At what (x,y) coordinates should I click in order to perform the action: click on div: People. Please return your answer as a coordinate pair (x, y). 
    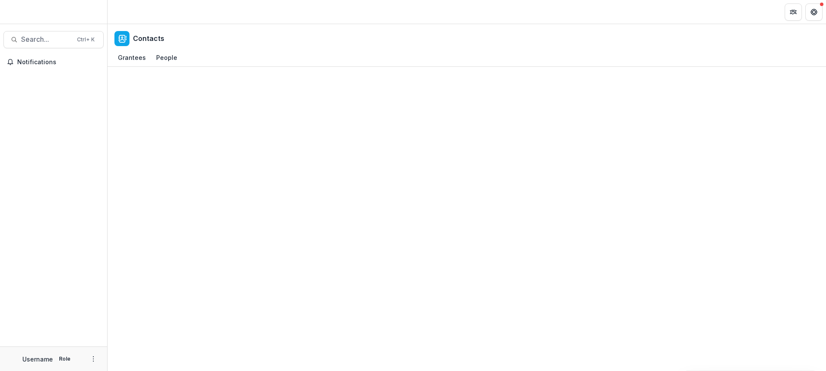
    Looking at the image, I should click on (167, 57).